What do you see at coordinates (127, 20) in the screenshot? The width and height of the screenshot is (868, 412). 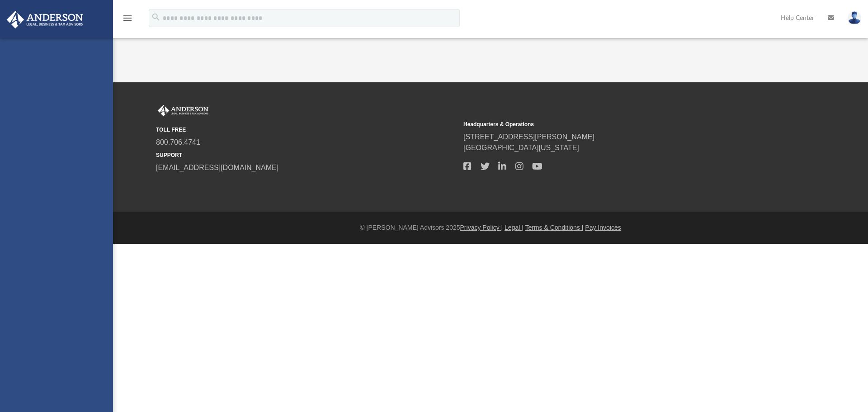 I see `a: menu` at bounding box center [127, 20].